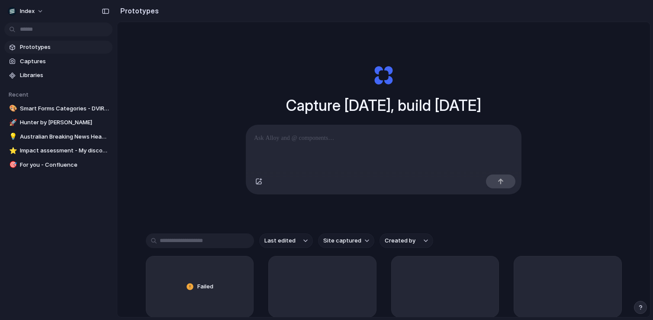 Image resolution: width=653 pixels, height=320 pixels. What do you see at coordinates (138, 11) in the screenshot?
I see `h2: Prototypes` at bounding box center [138, 11].